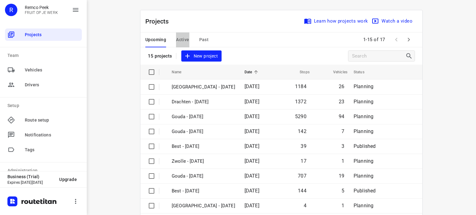 The width and height of the screenshot is (476, 215). What do you see at coordinates (301, 117) in the screenshot?
I see `span: 5290` at bounding box center [301, 117].